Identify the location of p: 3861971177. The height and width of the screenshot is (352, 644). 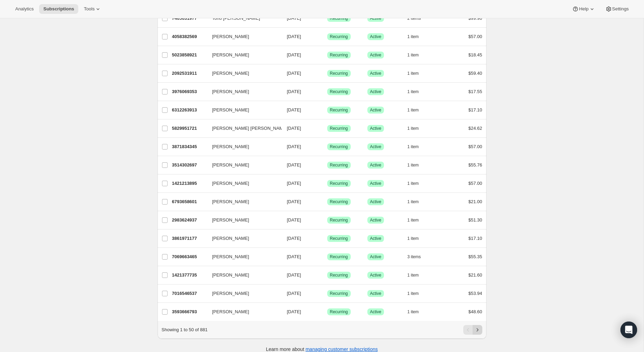
(189, 239).